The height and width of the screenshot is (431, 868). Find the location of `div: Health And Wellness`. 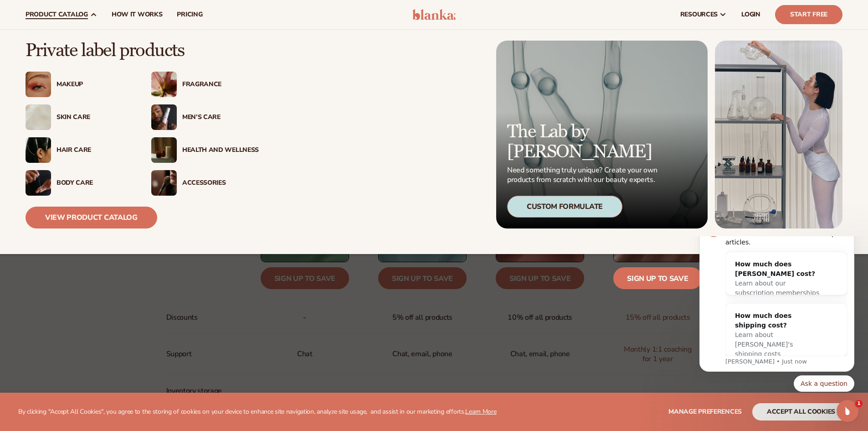

div: Health And Wellness is located at coordinates (220, 150).